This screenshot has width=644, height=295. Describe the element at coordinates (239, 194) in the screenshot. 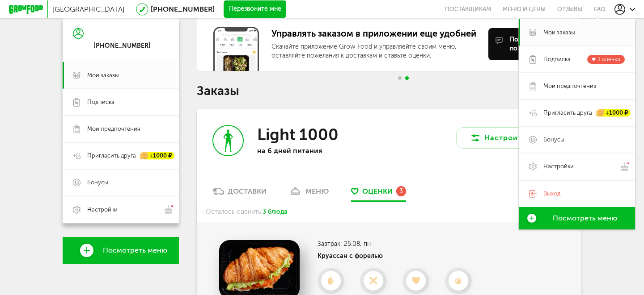

I see `a: Доставки` at that location.